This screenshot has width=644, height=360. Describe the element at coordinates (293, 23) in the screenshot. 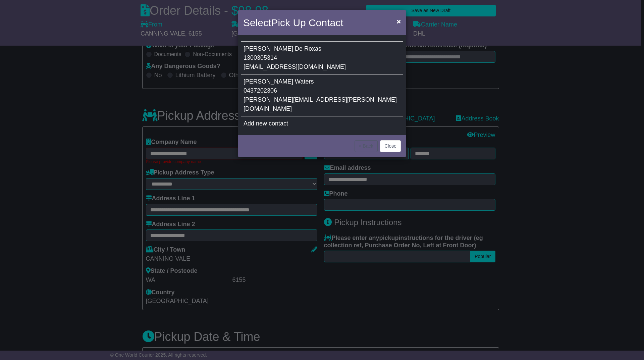

I see `h4: Select` at that location.